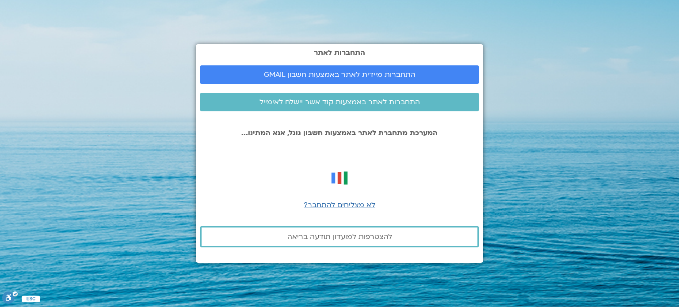  Describe the element at coordinates (339, 133) in the screenshot. I see `p: המערכת מתחברת לאתר באמצעות חשבון גוגל, אנא המתינו...` at that location.